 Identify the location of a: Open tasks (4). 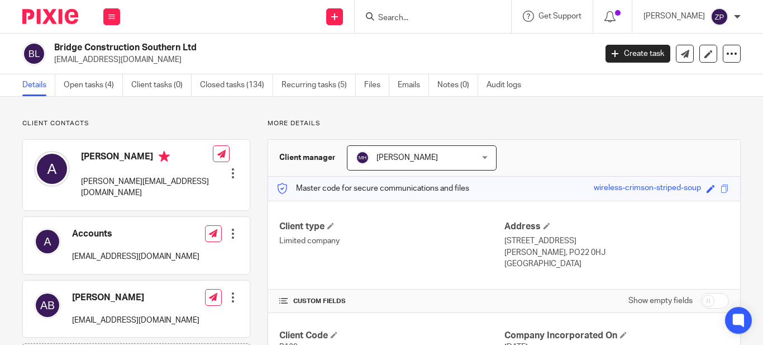
(93, 85).